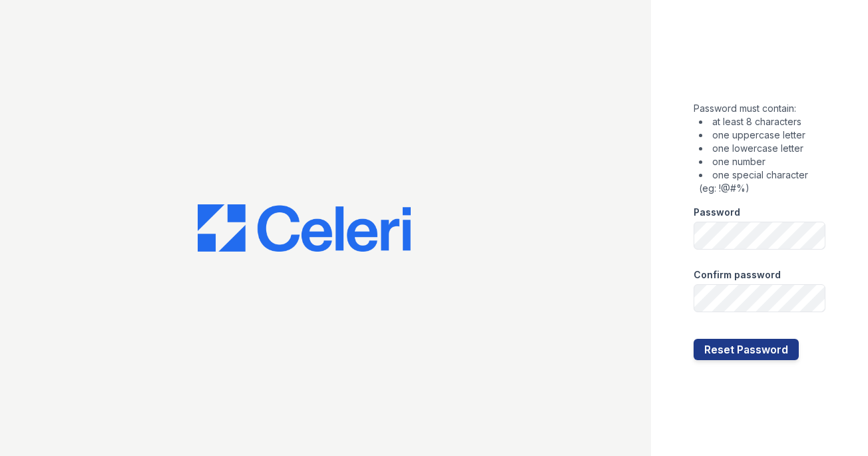 This screenshot has height=456, width=868. What do you see at coordinates (746, 349) in the screenshot?
I see `button: Reset Password` at bounding box center [746, 349].